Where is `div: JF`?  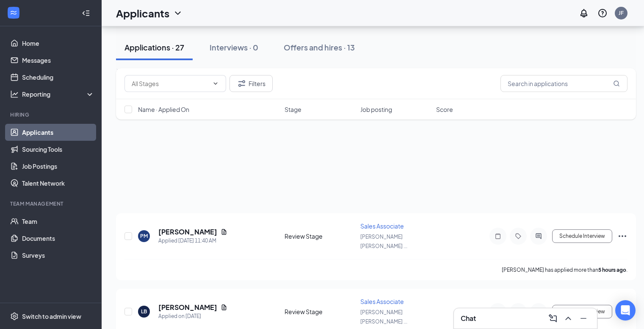 div: JF is located at coordinates (621, 13).